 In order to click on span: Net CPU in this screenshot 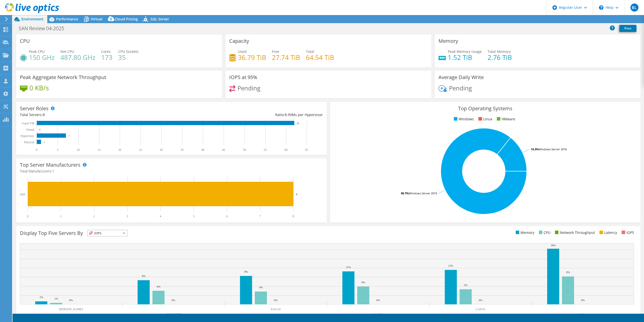, I will do `click(67, 52)`.